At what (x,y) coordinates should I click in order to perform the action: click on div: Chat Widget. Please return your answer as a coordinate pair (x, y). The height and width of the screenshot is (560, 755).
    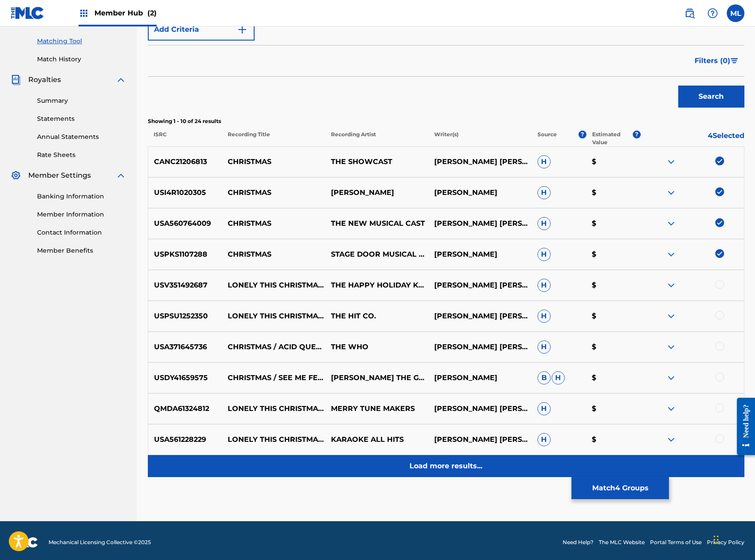
    Looking at the image, I should click on (733, 539).